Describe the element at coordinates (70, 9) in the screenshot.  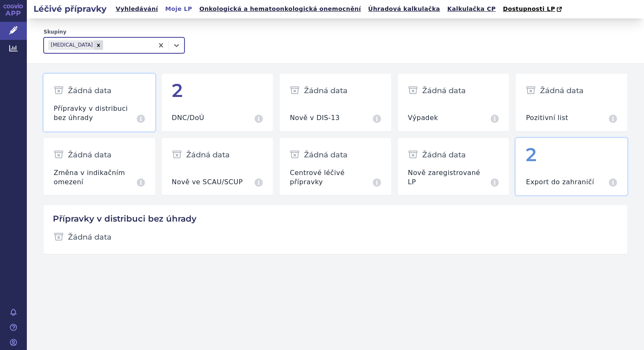
I see `h2: Léčivé přípravky` at that location.